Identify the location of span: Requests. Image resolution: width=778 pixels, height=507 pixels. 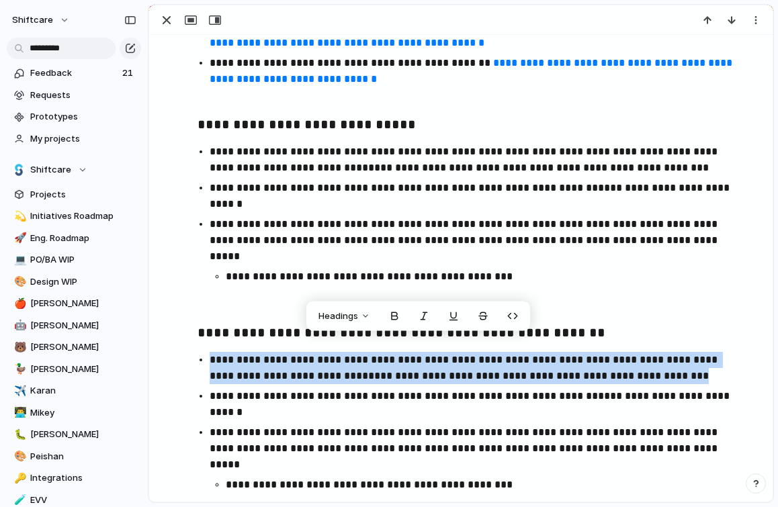
(83, 95).